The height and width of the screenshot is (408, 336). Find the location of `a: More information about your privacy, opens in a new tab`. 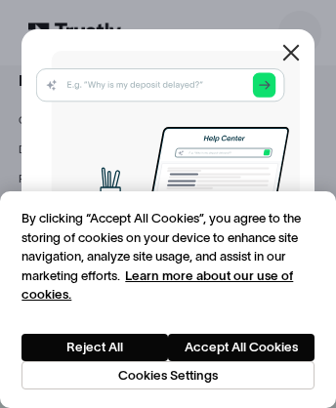

a: More information about your privacy, opens in a new tab is located at coordinates (157, 285).